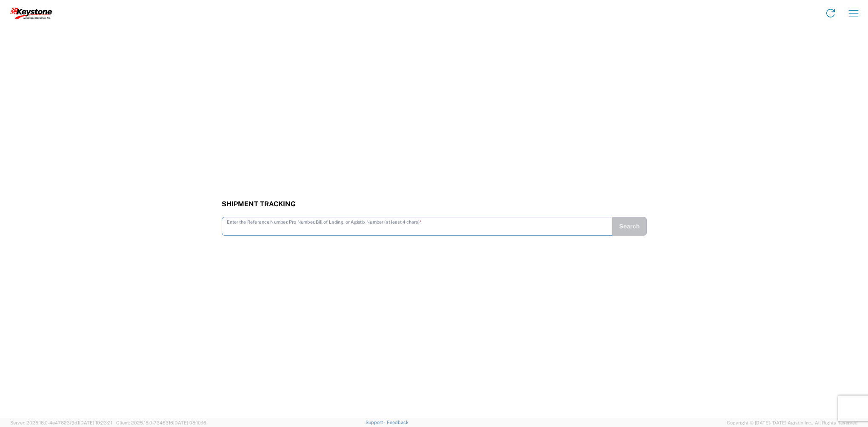 This screenshot has width=868, height=427. Describe the element at coordinates (31, 13) in the screenshot. I see `img: kao` at that location.